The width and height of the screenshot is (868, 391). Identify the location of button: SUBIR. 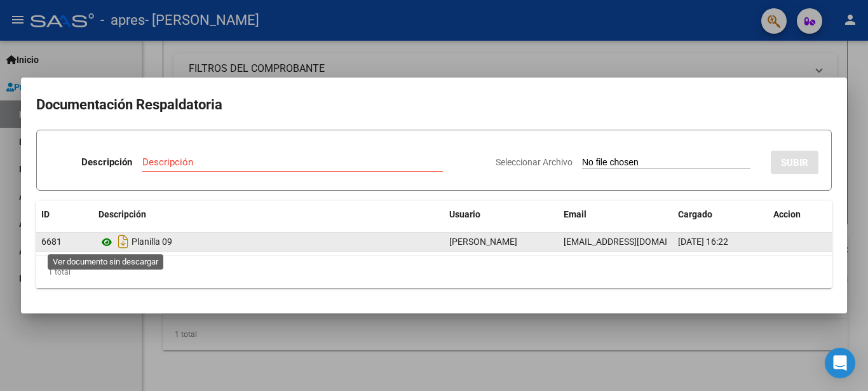
(794, 162).